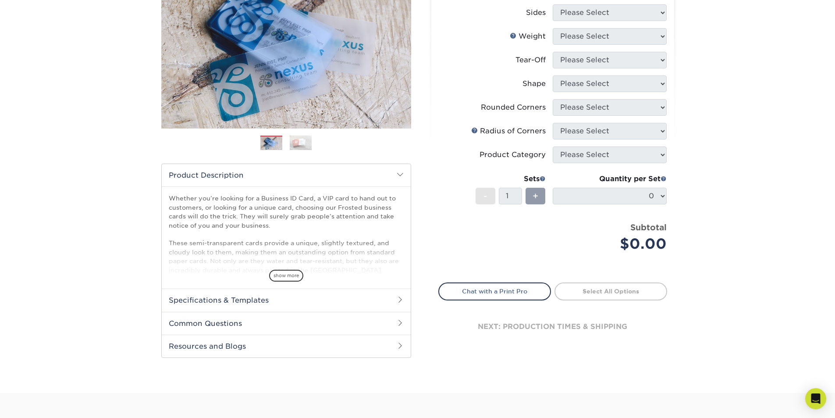  I want to click on img: Plastic Cards 02, so click(301, 143).